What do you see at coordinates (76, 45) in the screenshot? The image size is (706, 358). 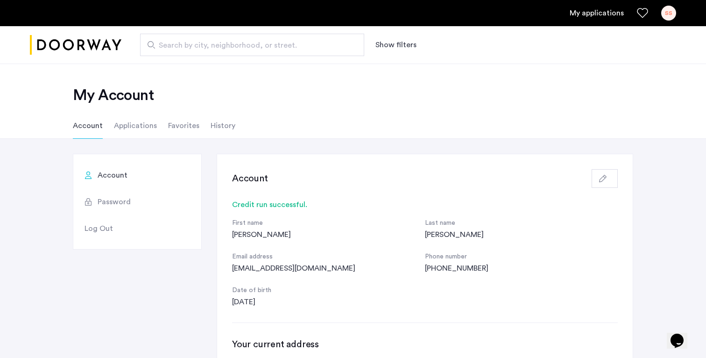 I see `img: logo` at bounding box center [76, 45].